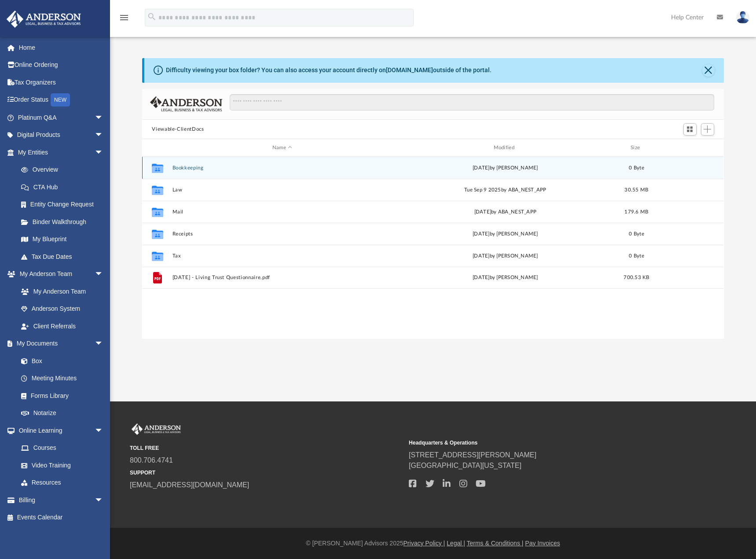 Image resolution: width=756 pixels, height=559 pixels. What do you see at coordinates (690, 129) in the screenshot?
I see `button: Switch to Grid View` at bounding box center [690, 129].